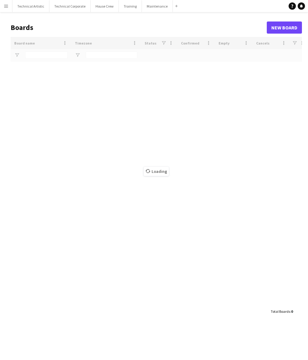 The width and height of the screenshot is (308, 360). Describe the element at coordinates (284, 28) in the screenshot. I see `a: New Board` at that location.